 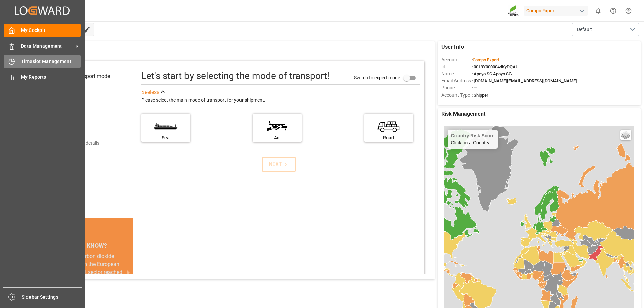 I want to click on a: Layers, so click(x=625, y=135).